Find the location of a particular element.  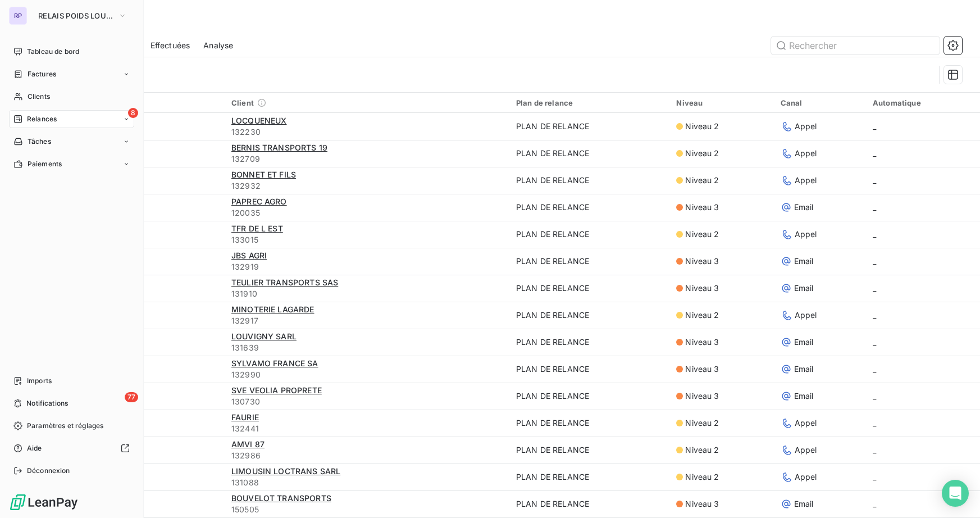

span: Effectuées is located at coordinates (170, 45).